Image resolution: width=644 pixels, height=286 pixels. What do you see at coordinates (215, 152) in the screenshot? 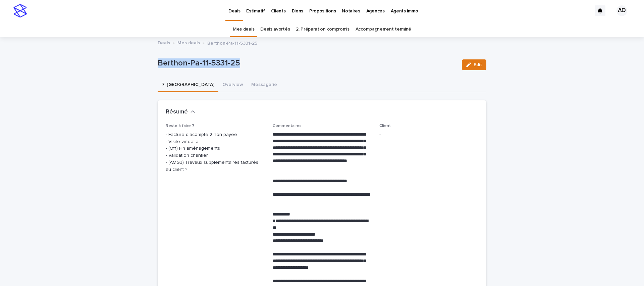
I see `p: - Facture d'acompte 2 non payée - Visite virtuelle - (Off) Fin aménagements - Validation chantier...` at bounding box center [215, 152].